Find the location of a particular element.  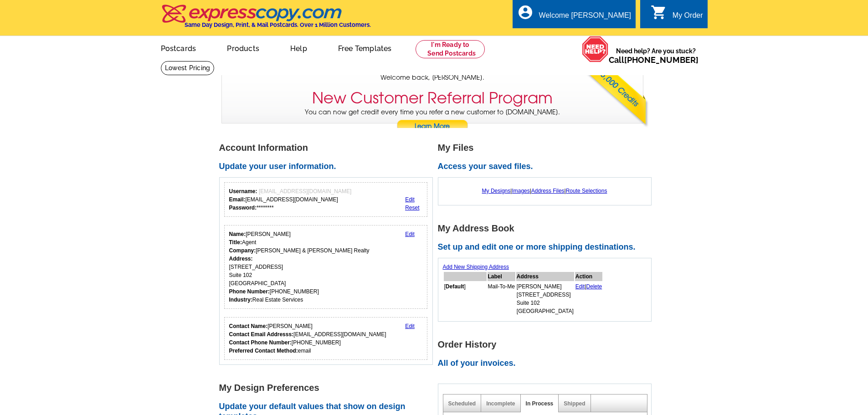

div: Who should we contact regarding order issues? is located at coordinates (326, 339).